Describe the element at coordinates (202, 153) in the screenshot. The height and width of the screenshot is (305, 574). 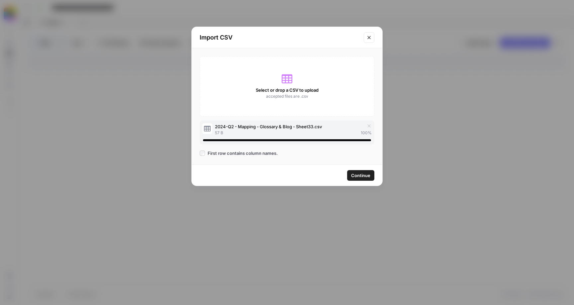
I see `input: First row contains column names.` at that location.